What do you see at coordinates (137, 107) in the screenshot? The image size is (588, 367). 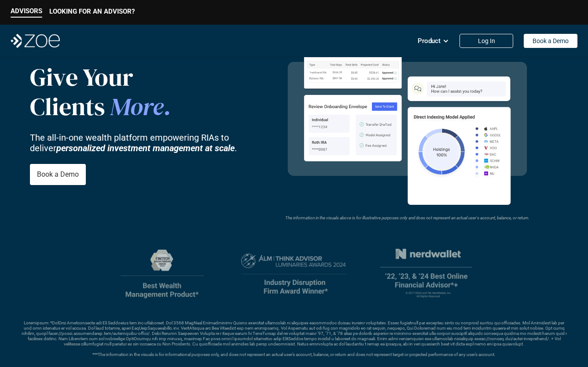 I see `span: More` at bounding box center [137, 107].